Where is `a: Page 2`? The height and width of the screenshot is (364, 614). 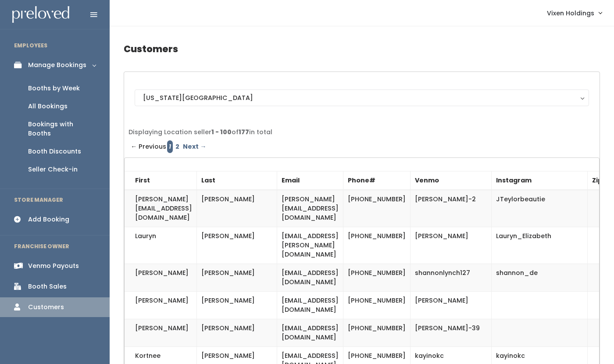 a: Page 2 is located at coordinates (177, 146).